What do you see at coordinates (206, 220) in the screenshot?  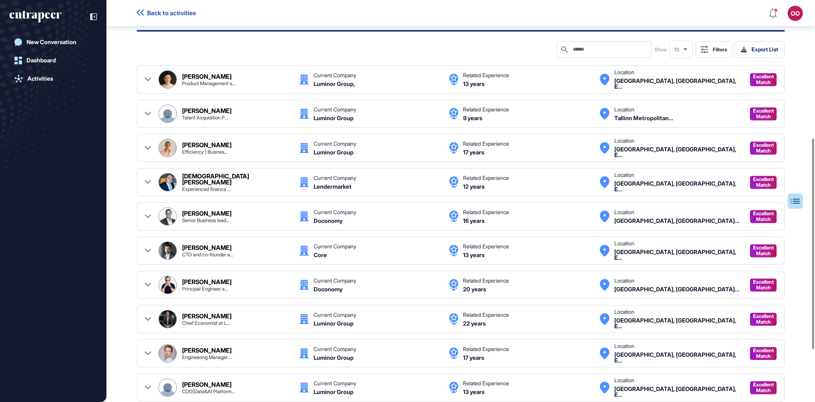 I see `div: Senior Business leader of Customer Experience, Financial Technology, and Professional Services.` at bounding box center [206, 220].